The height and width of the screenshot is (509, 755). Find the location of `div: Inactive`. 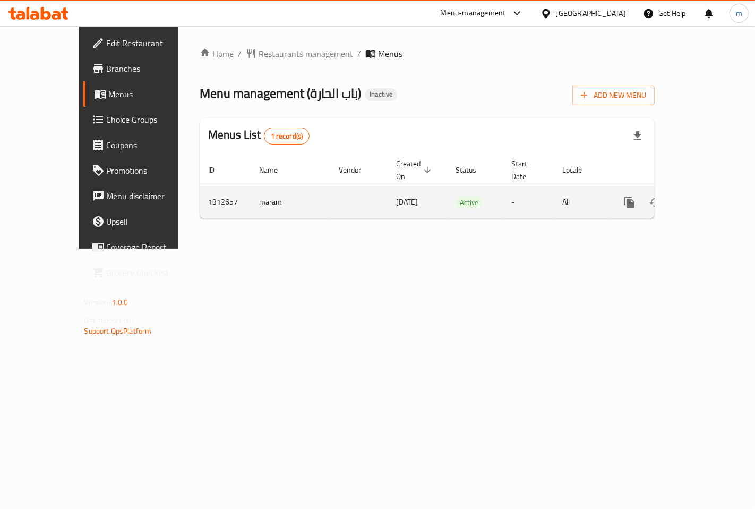

div: Inactive is located at coordinates (381, 95).